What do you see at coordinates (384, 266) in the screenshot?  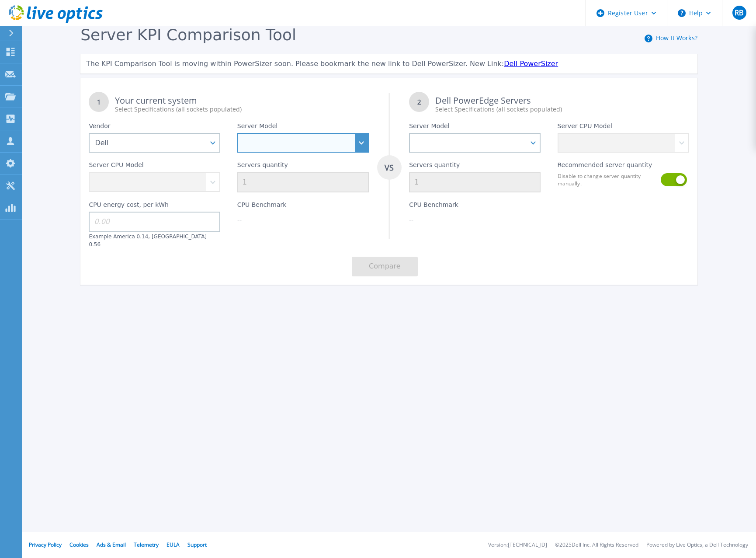 I see `button: Compare` at bounding box center [384, 266].